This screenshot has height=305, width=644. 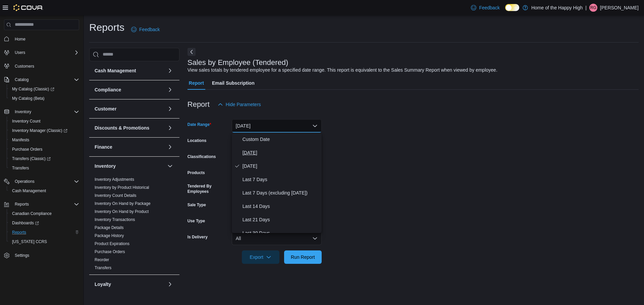 I want to click on a: Inventory On Hand by Package, so click(x=122, y=204).